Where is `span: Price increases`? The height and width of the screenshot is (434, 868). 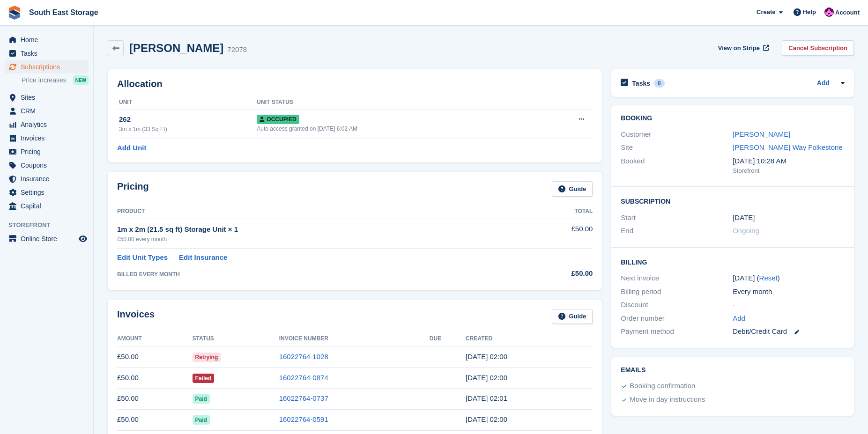
span: Price increases is located at coordinates (44, 80).